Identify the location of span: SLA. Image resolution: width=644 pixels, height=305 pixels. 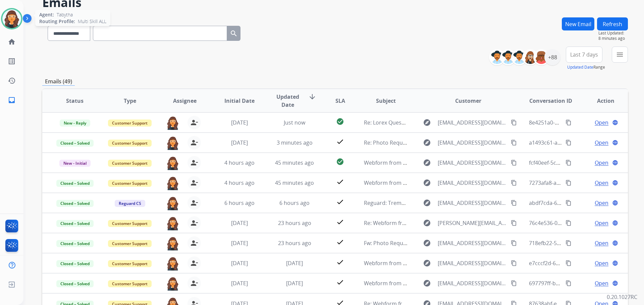
(340, 101).